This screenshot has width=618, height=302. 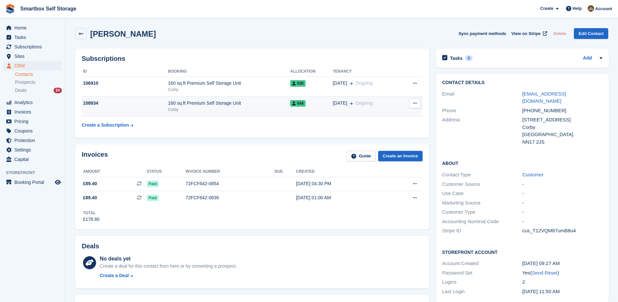 What do you see at coordinates (34, 150) in the screenshot?
I see `span: Settings` at bounding box center [34, 150].